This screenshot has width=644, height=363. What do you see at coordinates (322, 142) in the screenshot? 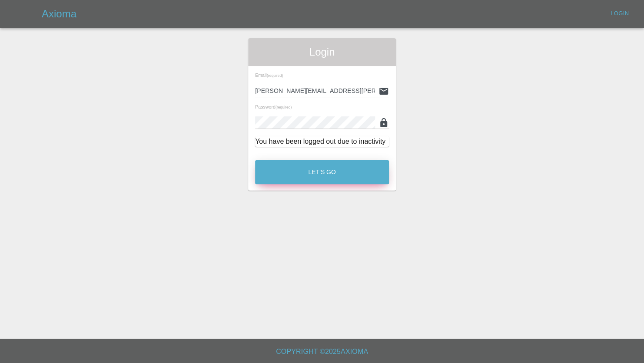
I see `div: You have been logged out due to inactivity` at bounding box center [322, 142].